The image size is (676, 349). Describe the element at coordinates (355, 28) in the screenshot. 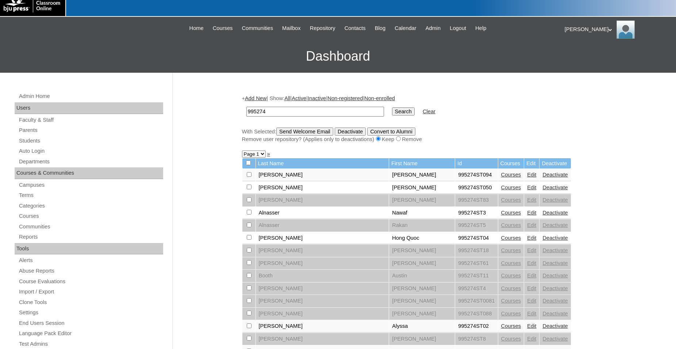

I see `span: Contacts` at that location.